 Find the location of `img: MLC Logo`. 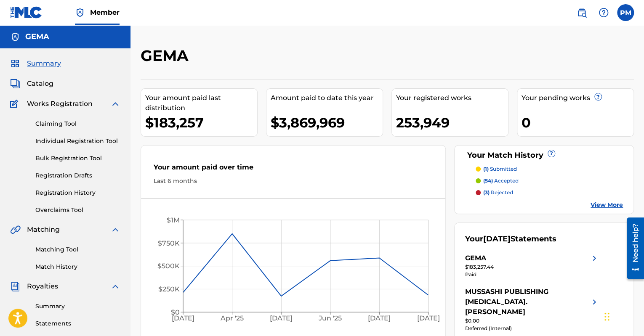

img: MLC Logo is located at coordinates (26, 12).